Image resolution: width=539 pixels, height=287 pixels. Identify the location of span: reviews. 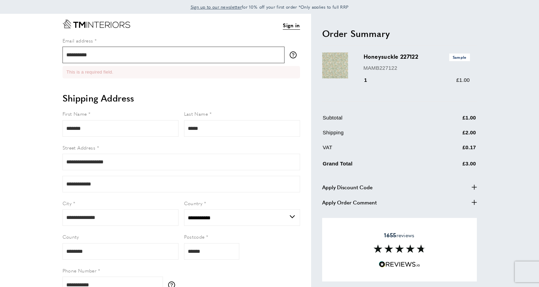
(399, 235).